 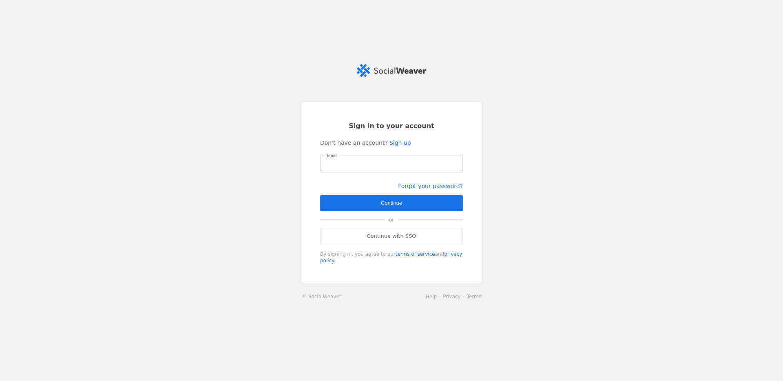 What do you see at coordinates (451, 296) in the screenshot?
I see `a: Privacy` at bounding box center [451, 296].